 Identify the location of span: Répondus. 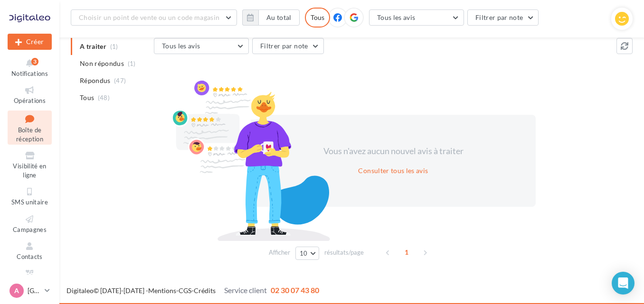
(95, 81).